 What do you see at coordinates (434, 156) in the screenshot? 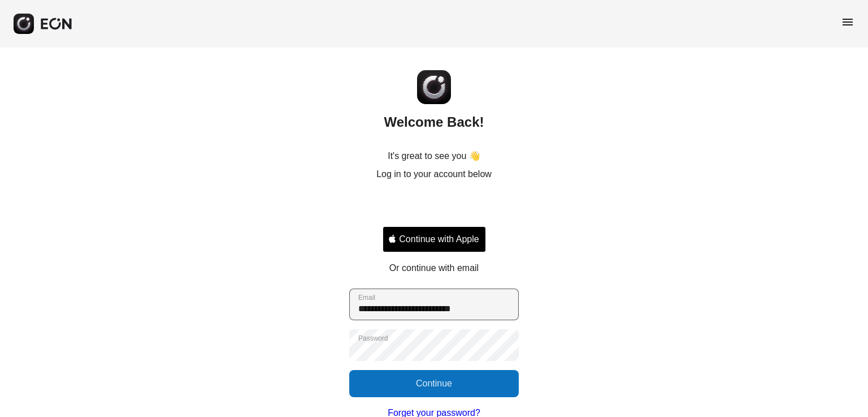
I see `p: It's great to see you 👋` at bounding box center [434, 156].